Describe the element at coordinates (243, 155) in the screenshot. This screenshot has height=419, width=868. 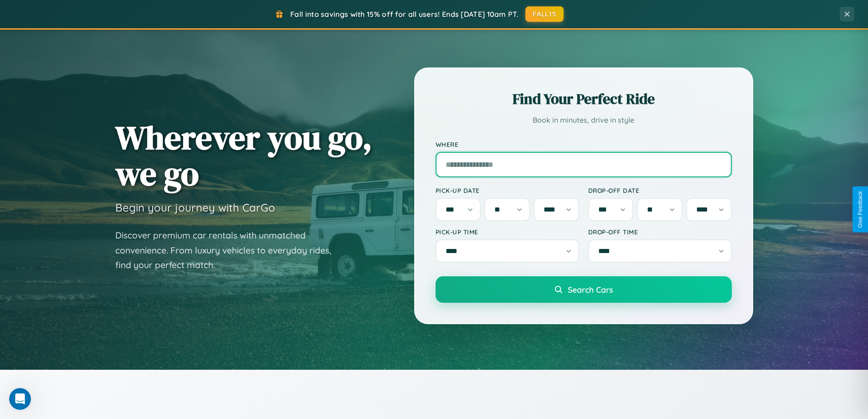
I see `h1: Wherever you go, we go` at that location.